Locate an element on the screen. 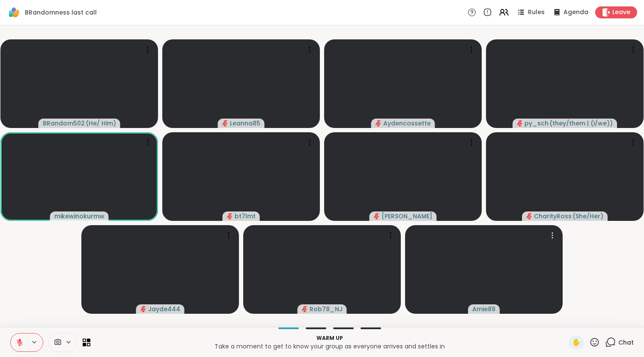  p: Warm up is located at coordinates (329, 338).